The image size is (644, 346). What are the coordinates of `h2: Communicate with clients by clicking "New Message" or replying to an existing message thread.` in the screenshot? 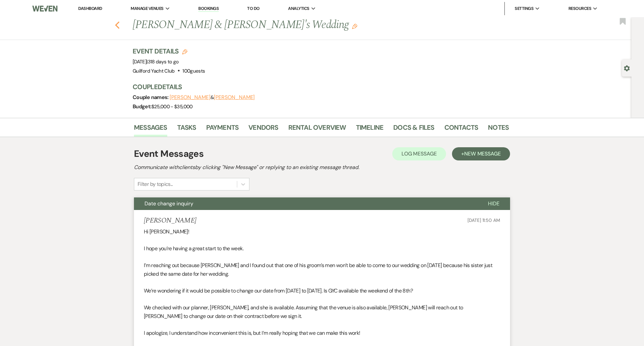 It's located at (322, 168).